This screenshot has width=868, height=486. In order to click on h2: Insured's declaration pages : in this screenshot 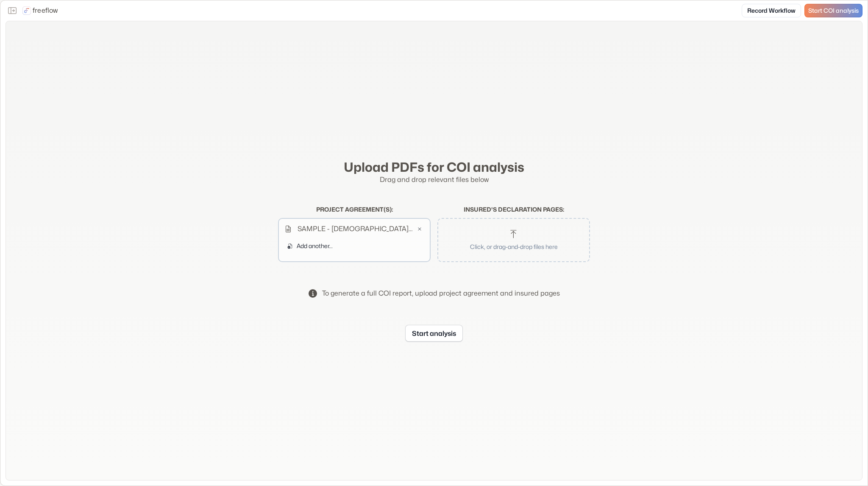, I will do `click(513, 210)`.